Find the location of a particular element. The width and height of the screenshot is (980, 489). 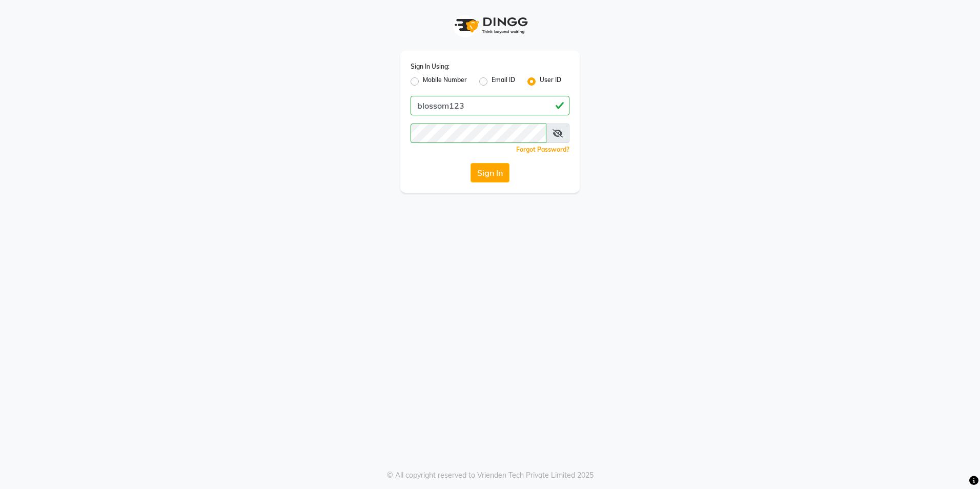

img: logo1.svg is located at coordinates (490, 25).